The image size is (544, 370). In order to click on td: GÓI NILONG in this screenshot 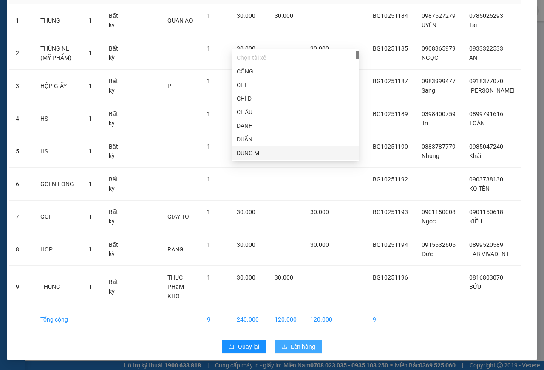, I will do `click(57, 184)`.